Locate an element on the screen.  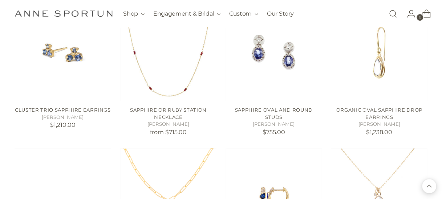
span: $1,210.00 is located at coordinates (63, 125).